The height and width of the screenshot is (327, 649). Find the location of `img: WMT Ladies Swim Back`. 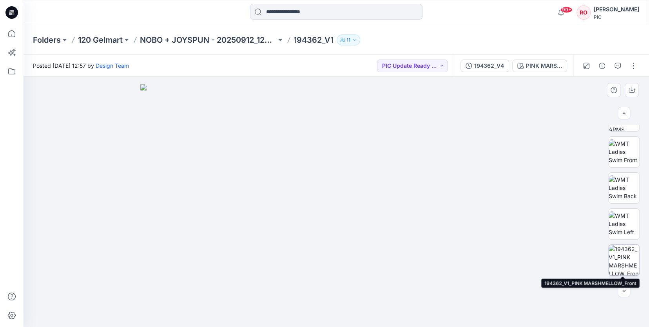

img: WMT Ladies Swim Back is located at coordinates (624, 188).